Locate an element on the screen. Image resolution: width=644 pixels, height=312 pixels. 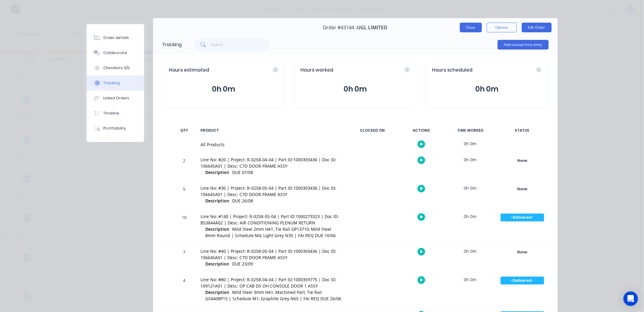
span: UGL LIMITED is located at coordinates (372, 28).